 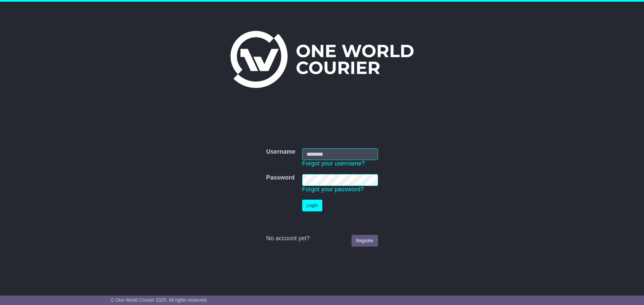 What do you see at coordinates (334, 163) in the screenshot?
I see `a: Forgot your username?` at bounding box center [334, 163].